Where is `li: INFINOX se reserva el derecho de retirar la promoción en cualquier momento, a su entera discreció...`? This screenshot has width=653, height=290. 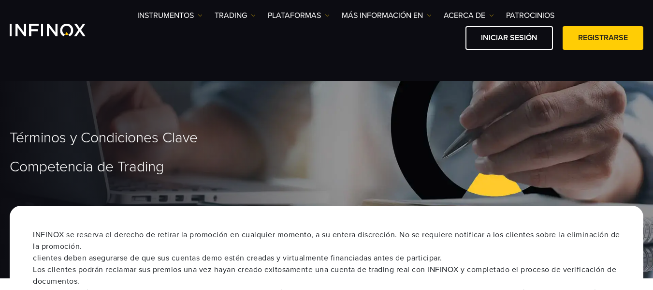 li: INFINOX se reserva el derecho de retirar la promoción en cualquier momento, a su entera discreció... is located at coordinates (326, 240).